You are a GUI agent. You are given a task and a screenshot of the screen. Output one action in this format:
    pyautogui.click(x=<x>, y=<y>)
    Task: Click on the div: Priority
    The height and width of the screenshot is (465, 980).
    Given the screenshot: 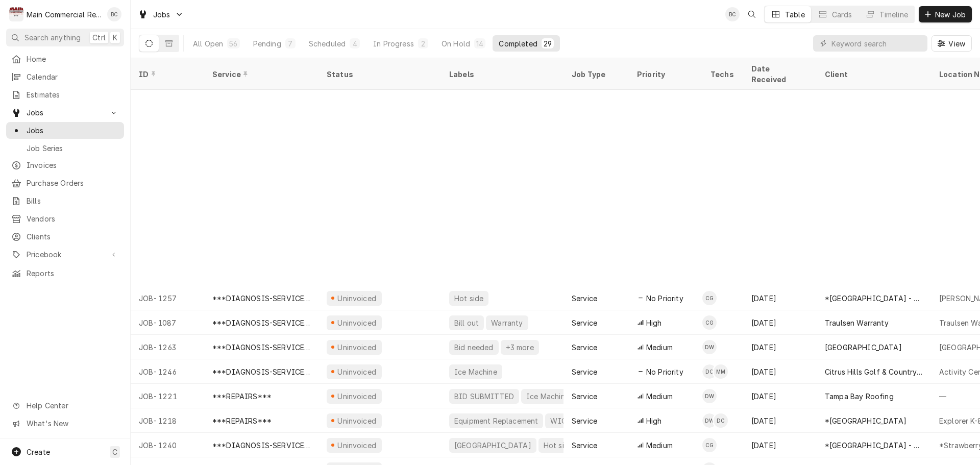 What is the action you would take?
    pyautogui.click(x=664, y=75)
    